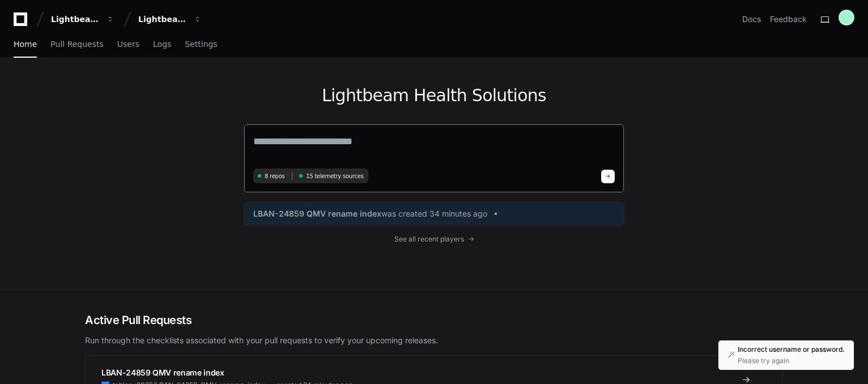 Image resolution: width=868 pixels, height=384 pixels. What do you see at coordinates (162, 44) in the screenshot?
I see `span: Logs` at bounding box center [162, 44].